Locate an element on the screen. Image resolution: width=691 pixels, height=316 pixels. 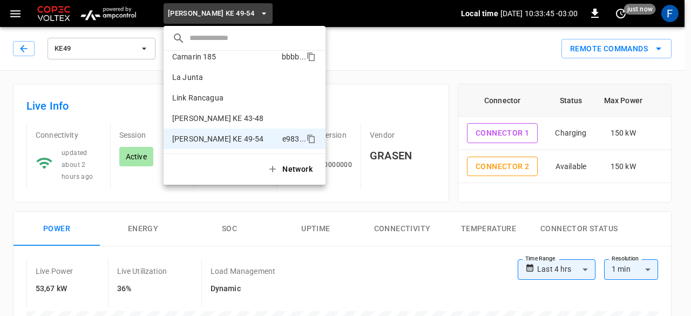
button: Network is located at coordinates (291, 169).